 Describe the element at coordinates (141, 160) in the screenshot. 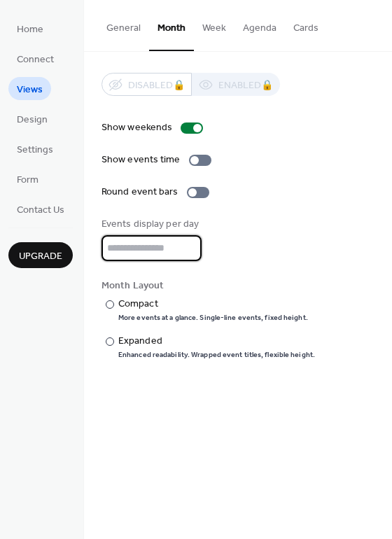

I see `div: Show events time` at that location.